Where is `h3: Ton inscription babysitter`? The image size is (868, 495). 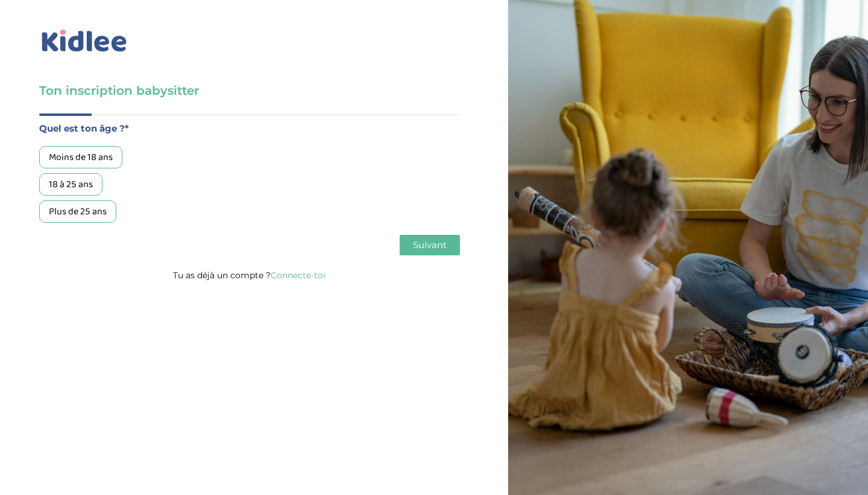
h3: Ton inscription babysitter is located at coordinates (249, 91).